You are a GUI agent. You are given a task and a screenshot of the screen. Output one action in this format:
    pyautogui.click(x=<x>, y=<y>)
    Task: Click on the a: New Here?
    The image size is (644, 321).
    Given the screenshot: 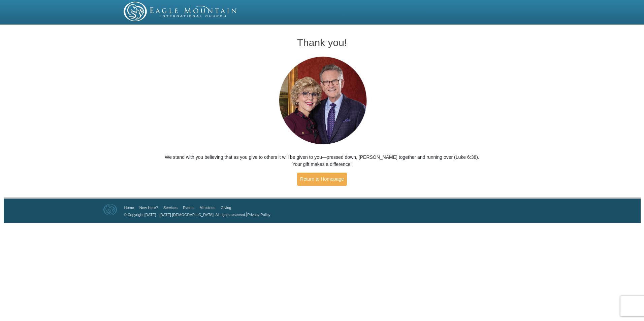 What is the action you would take?
    pyautogui.click(x=148, y=208)
    